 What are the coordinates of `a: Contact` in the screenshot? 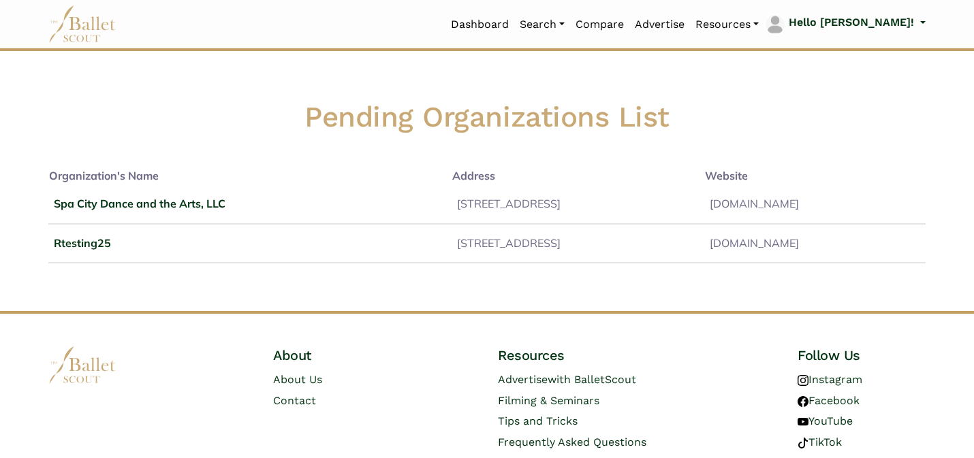 It's located at (294, 400).